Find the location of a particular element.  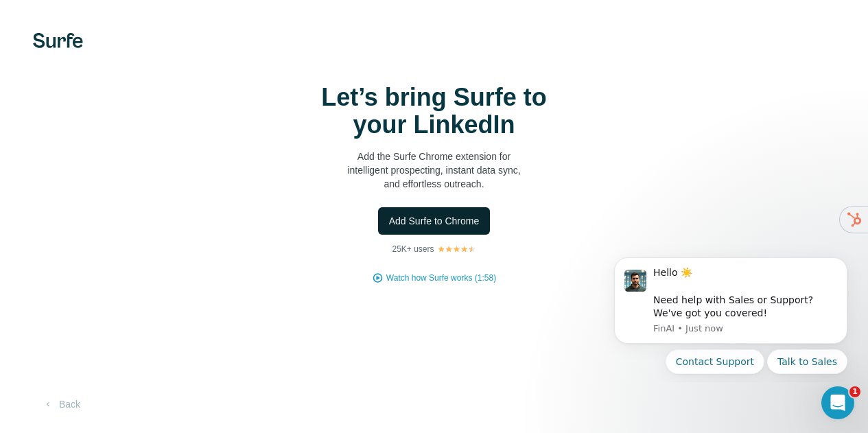

button: Back is located at coordinates (61, 405).